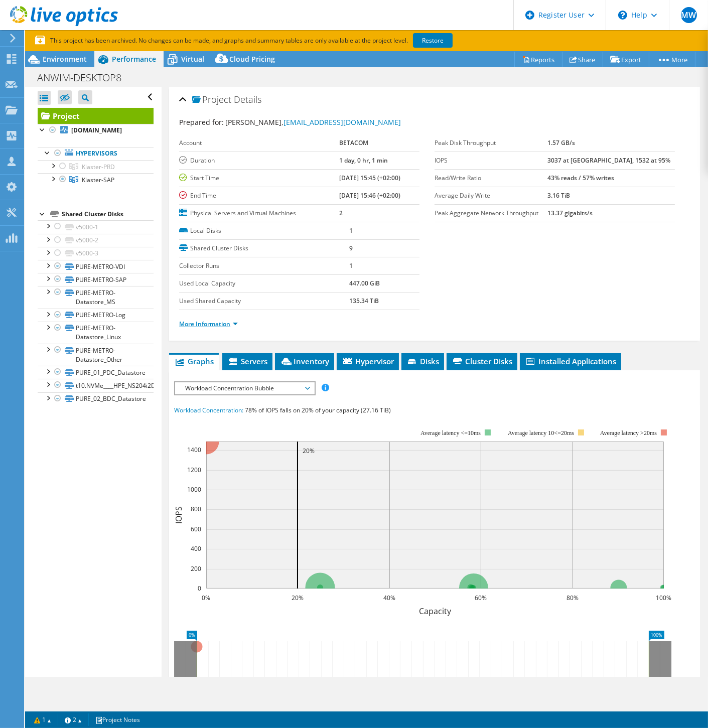 The height and width of the screenshot is (728, 708). Describe the element at coordinates (95, 355) in the screenshot. I see `a: PURE-METRO-Datastore_Other` at that location.